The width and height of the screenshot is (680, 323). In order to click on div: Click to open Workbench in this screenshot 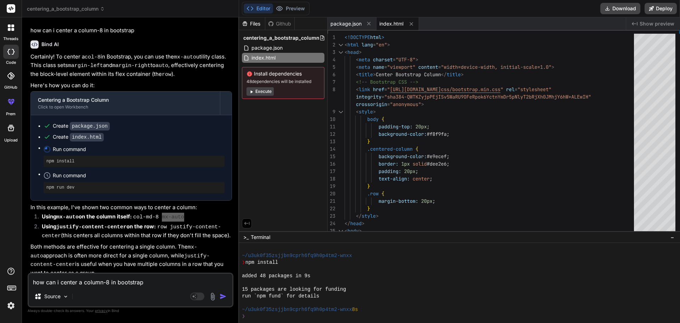, I will do `click(125, 107)`.